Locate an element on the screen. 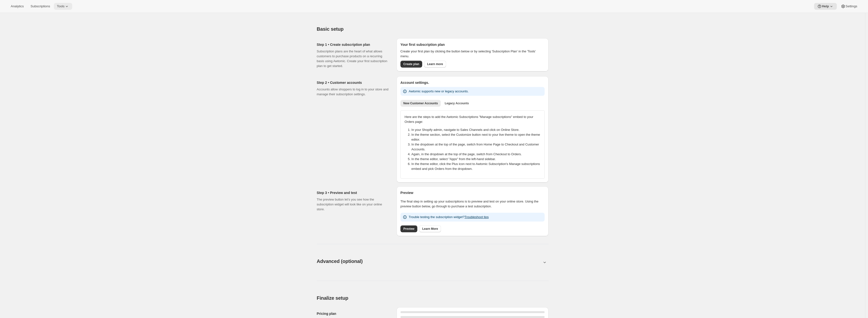 The image size is (868, 318). h2: Your first subscription plan is located at coordinates (472, 45).